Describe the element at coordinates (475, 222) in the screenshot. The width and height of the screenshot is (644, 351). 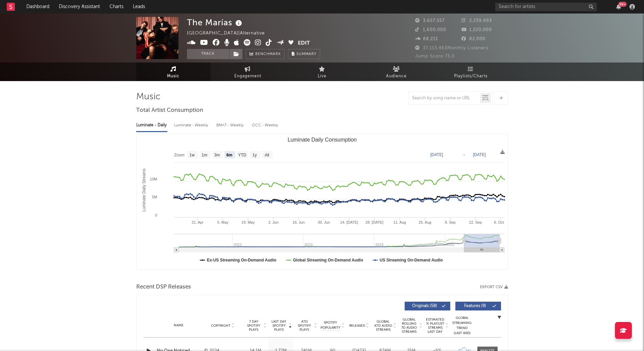
I see `text: 22. Sep` at that location.